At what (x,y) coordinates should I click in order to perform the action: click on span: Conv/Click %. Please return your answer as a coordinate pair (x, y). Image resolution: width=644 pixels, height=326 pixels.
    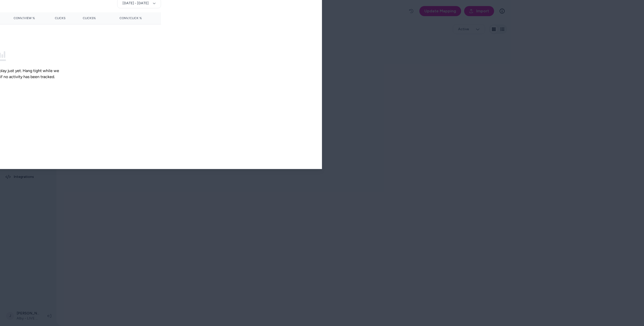
    Looking at the image, I should click on (130, 18).